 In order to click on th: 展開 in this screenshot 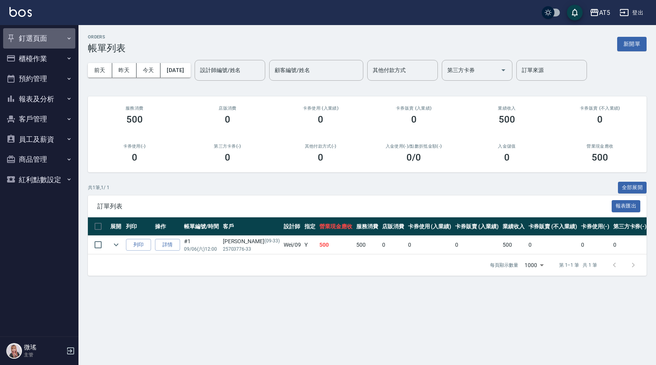, I will do `click(116, 227)`.